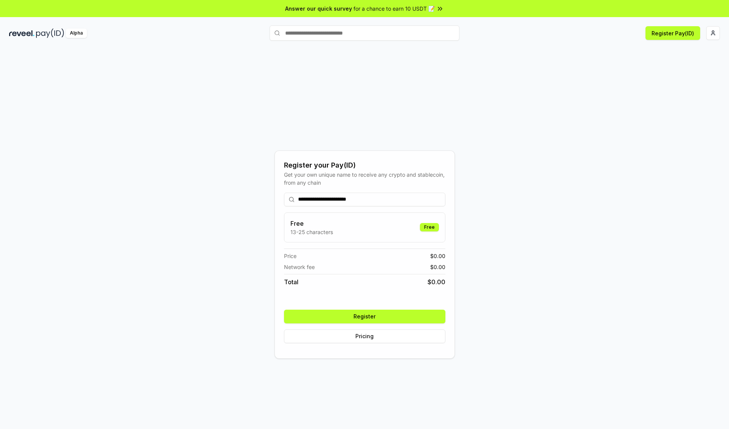  What do you see at coordinates (319, 8) in the screenshot?
I see `span: Answer our quick survey` at bounding box center [319, 8].